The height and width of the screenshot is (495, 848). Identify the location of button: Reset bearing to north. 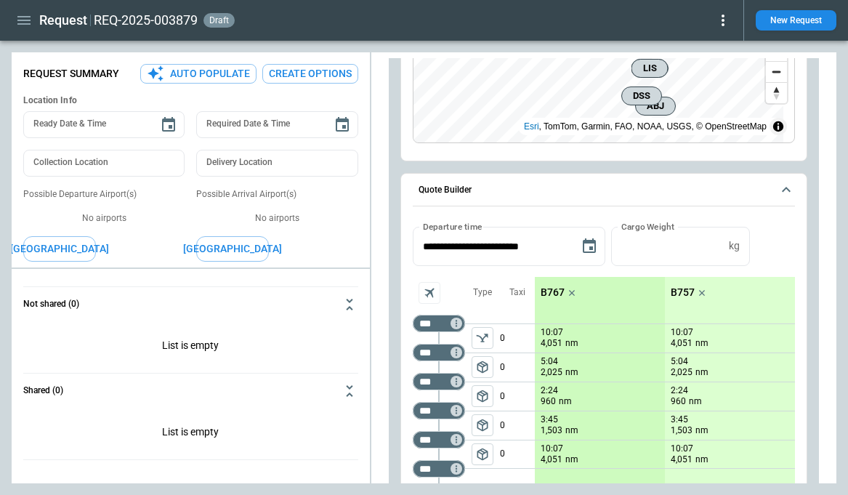
(776, 92).